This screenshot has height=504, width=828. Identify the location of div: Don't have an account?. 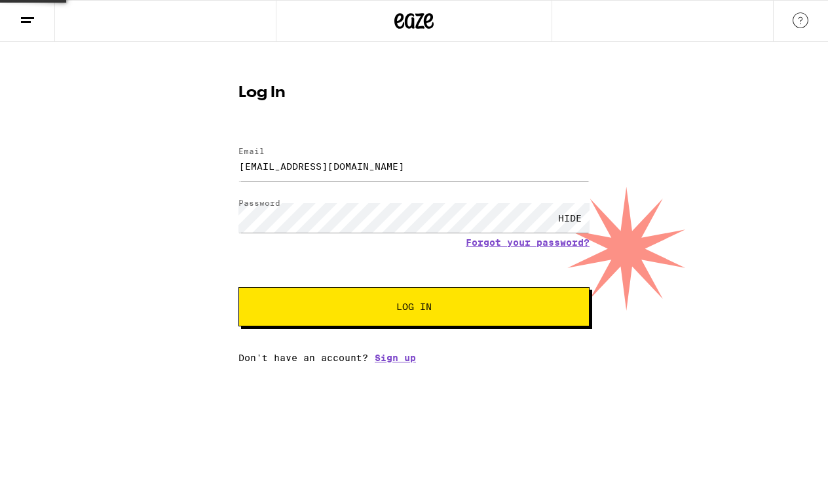
(414, 358).